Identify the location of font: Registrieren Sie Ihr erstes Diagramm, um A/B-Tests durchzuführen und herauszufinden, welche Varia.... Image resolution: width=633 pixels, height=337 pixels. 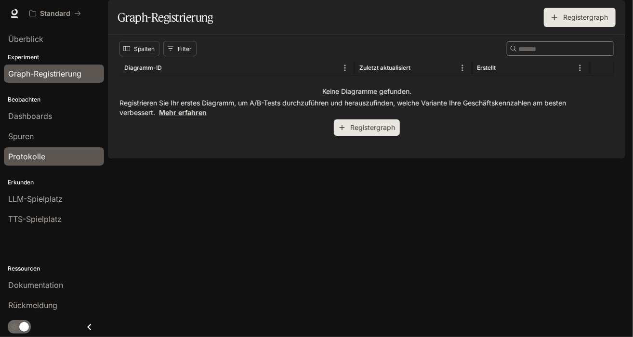
(343, 107).